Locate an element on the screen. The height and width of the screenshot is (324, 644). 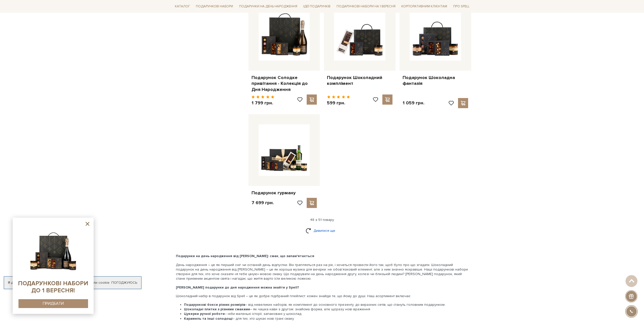
a: Подарунок гурману is located at coordinates (284, 193).